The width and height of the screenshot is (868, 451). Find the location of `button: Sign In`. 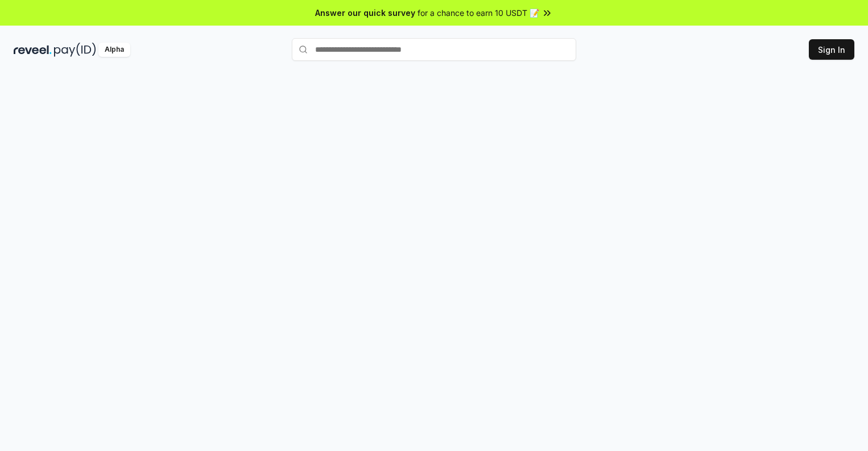

button: Sign In is located at coordinates (831, 49).